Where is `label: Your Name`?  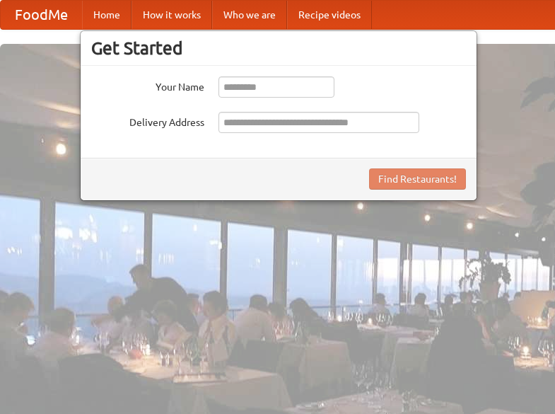
label: Your Name is located at coordinates (148, 85).